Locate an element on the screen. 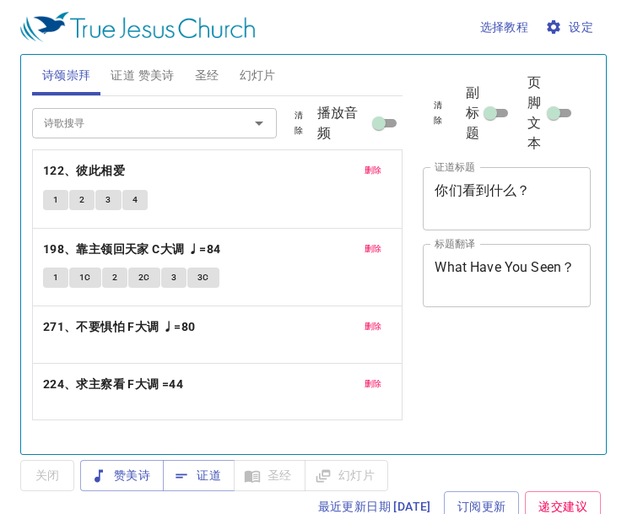 Image resolution: width=627 pixels, height=514 pixels. b: 198、靠主领回天家 C大调 ♩=84 is located at coordinates (132, 249).